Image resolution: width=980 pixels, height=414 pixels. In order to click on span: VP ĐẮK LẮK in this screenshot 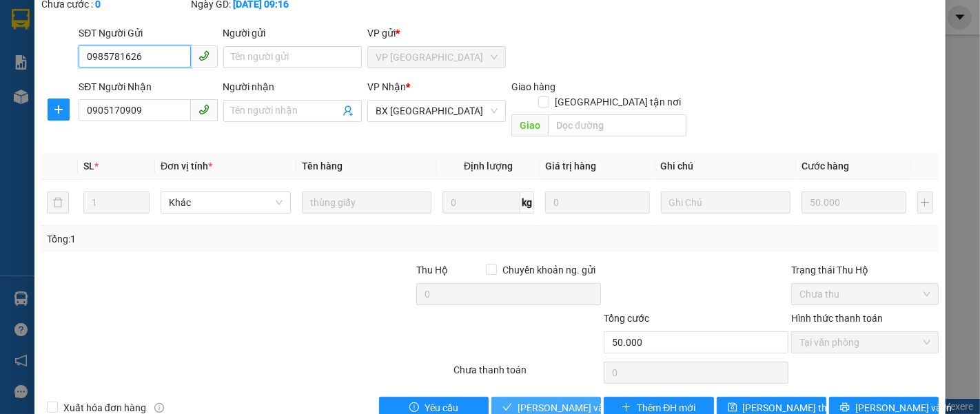, I will do `click(437, 58)`.